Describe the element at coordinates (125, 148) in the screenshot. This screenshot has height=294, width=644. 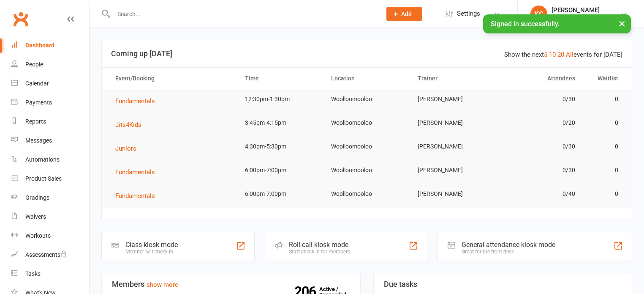
I see `span: Juniors` at that location.